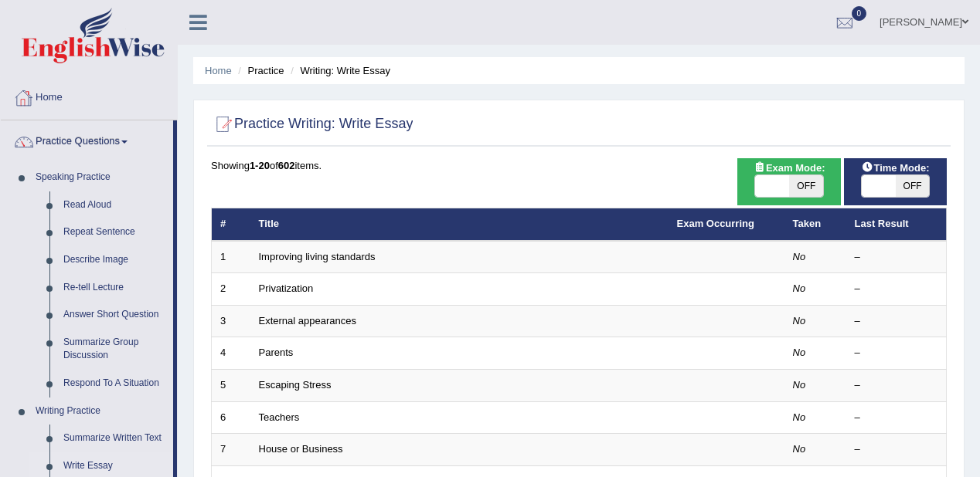  Describe the element at coordinates (231, 321) in the screenshot. I see `td: 3` at that location.